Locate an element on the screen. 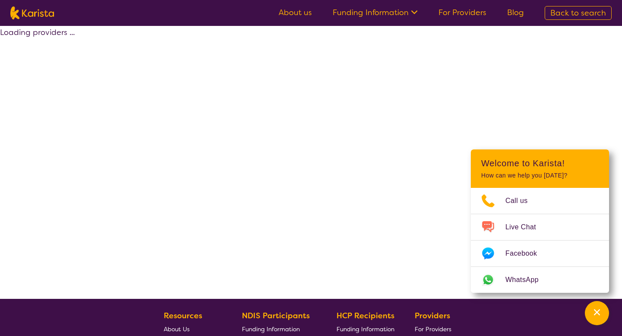 This screenshot has width=622, height=336. span: WhatsApp is located at coordinates (527, 280).